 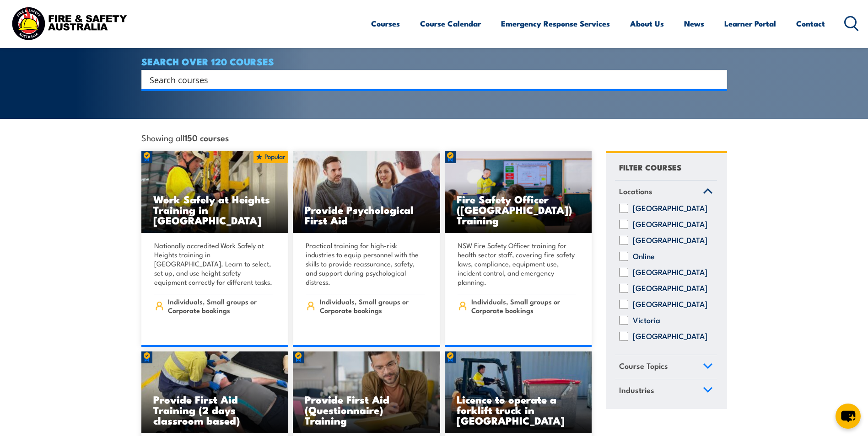 What do you see at coordinates (215, 192) in the screenshot?
I see `img: Work Safely at Heights Training (1)` at bounding box center [215, 192].